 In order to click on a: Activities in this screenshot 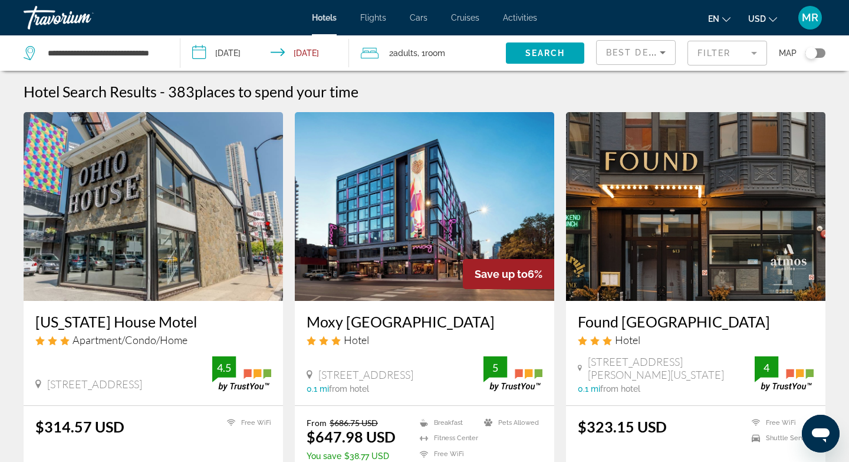, I will do `click(520, 18)`.